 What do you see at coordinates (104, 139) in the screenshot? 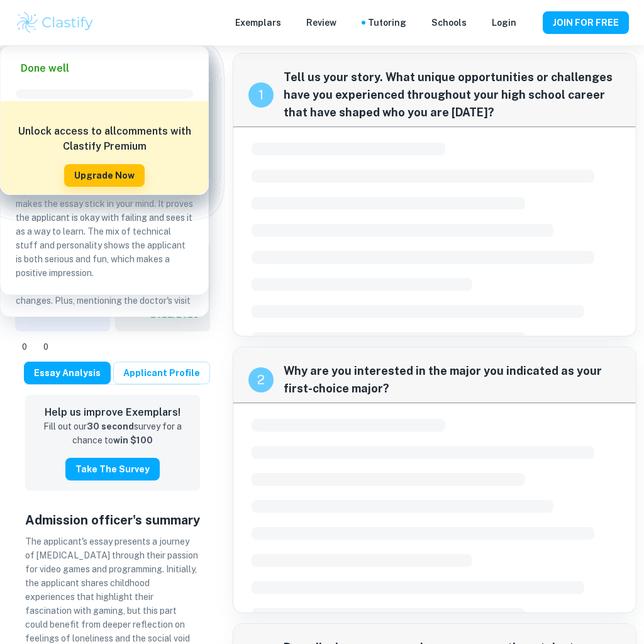
I see `h6: Unlock access to all comments with Clastify Premium` at bounding box center [104, 139].